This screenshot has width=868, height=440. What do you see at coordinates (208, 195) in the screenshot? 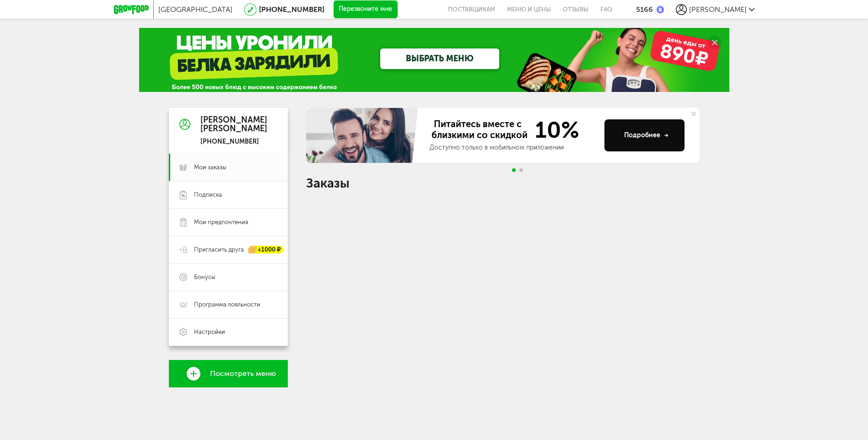
I see `span: Подписка` at bounding box center [208, 195].